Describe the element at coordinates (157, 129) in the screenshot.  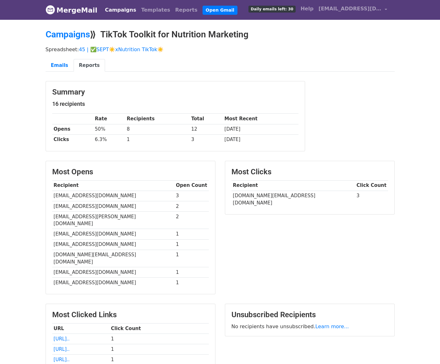
I see `td: 8` at that location.